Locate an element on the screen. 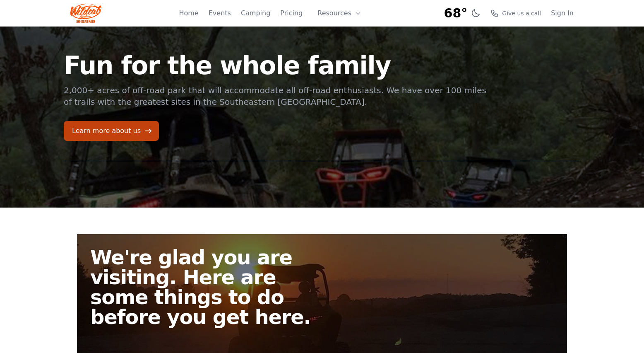 The height and width of the screenshot is (353, 644). h1: Fun for the whole family is located at coordinates (275, 66).